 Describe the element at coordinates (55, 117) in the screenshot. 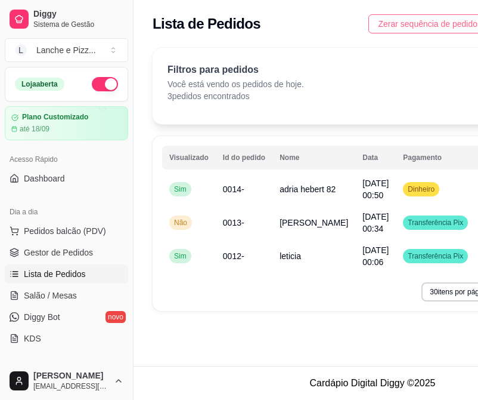

I see `article: Plano Customizado` at that location.